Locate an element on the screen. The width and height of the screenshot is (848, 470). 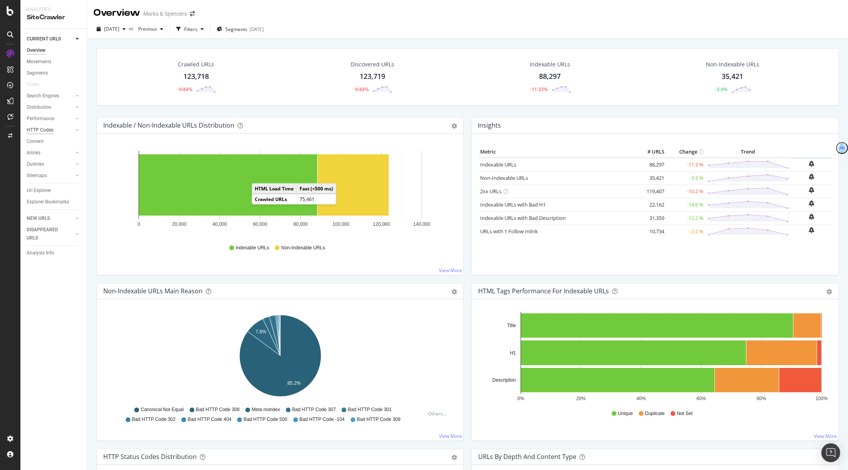
span: Bad HTTP Code 404 is located at coordinates (209, 419).